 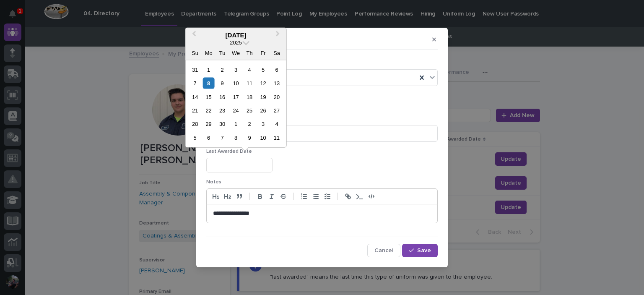 What do you see at coordinates (235, 69) in the screenshot?
I see `div: Choose Wednesday, September 3rd, 2025` at bounding box center [235, 69].